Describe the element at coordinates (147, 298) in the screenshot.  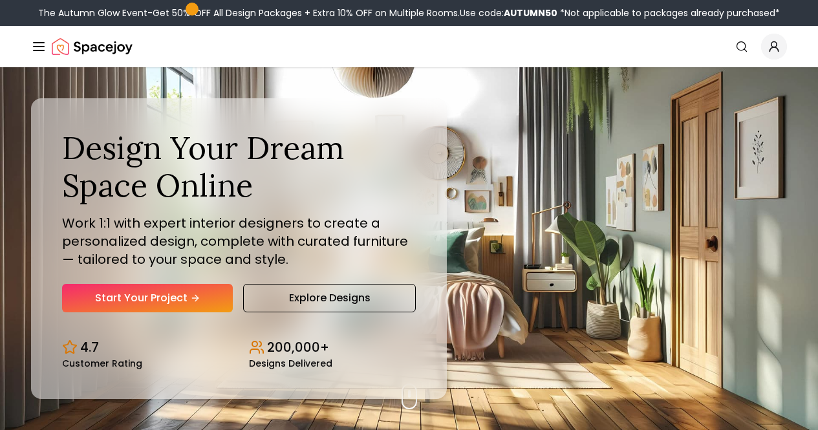
I see `a: Start Your Project` at that location.